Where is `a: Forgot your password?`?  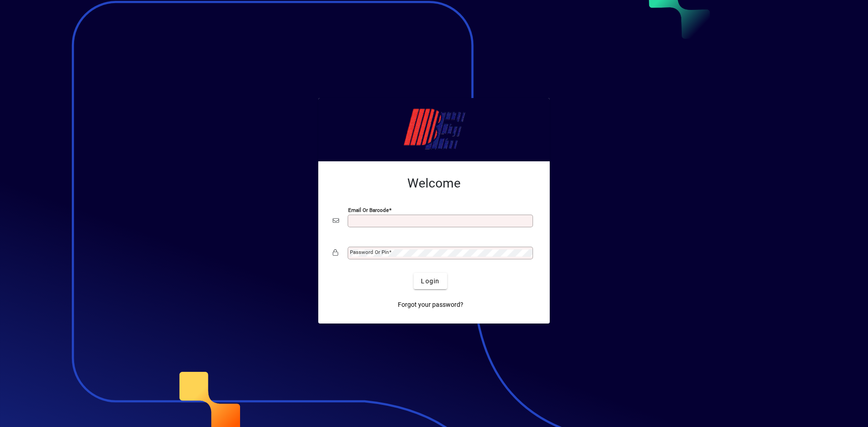
a: Forgot your password? is located at coordinates (430, 304).